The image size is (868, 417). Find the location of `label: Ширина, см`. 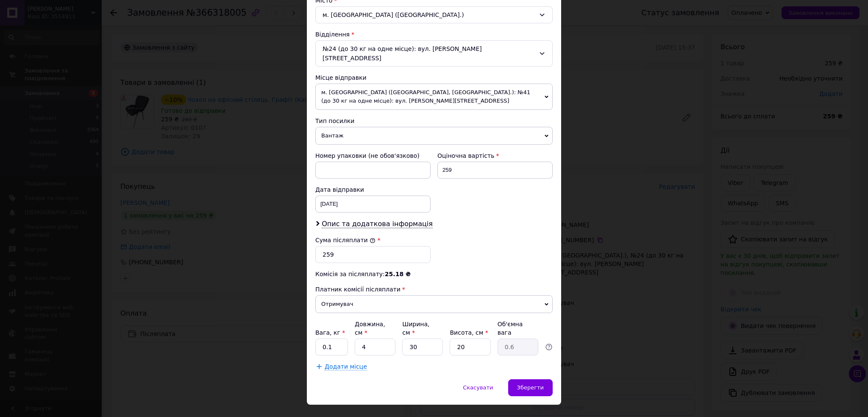

label: Ширина, см is located at coordinates (416, 328).